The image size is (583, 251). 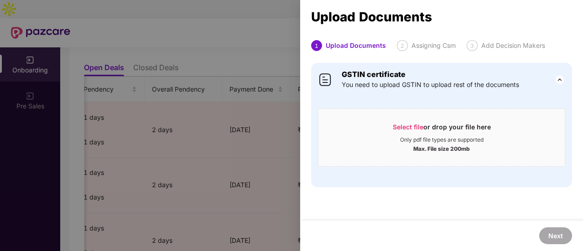 I want to click on div: Assigning Csm, so click(x=433, y=46).